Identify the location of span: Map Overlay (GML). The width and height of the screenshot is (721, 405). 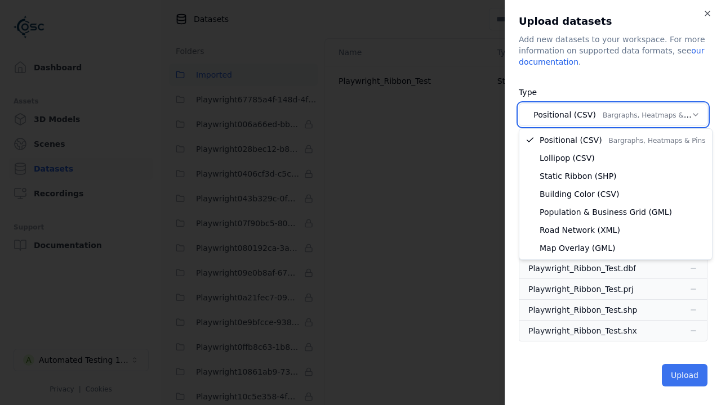
(577, 248).